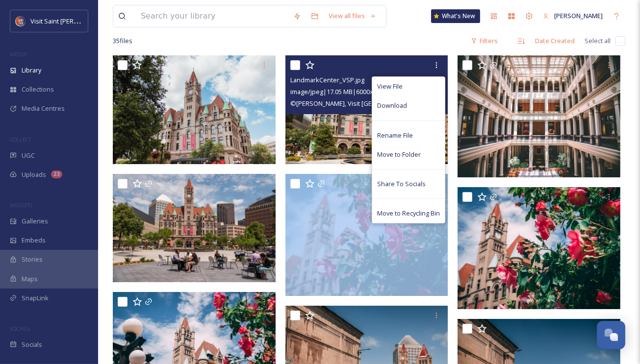  What do you see at coordinates (401, 184) in the screenshot?
I see `span: Share To Socials` at bounding box center [401, 184].